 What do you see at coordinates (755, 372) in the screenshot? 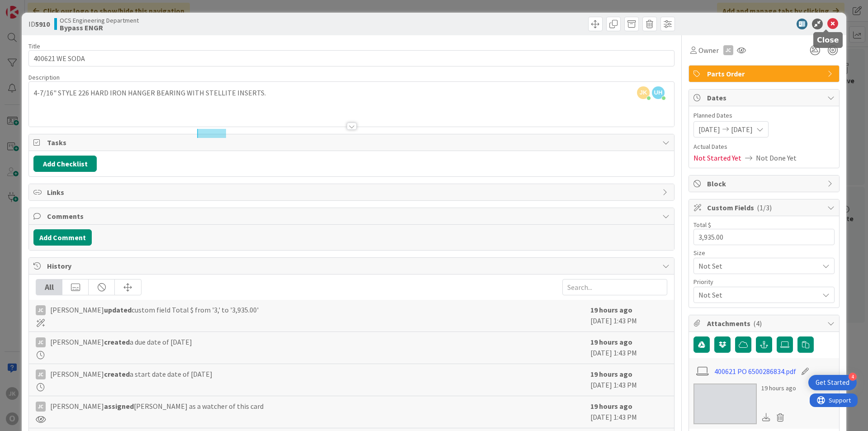
I see `a: 400621 PO 6500286834.pdf` at bounding box center [755, 372].